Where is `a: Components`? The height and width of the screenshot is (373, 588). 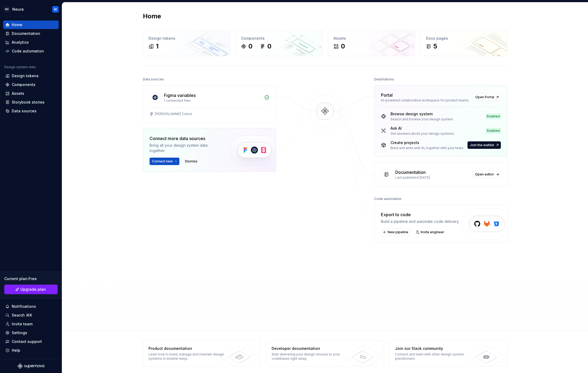 a: Components is located at coordinates (31, 84).